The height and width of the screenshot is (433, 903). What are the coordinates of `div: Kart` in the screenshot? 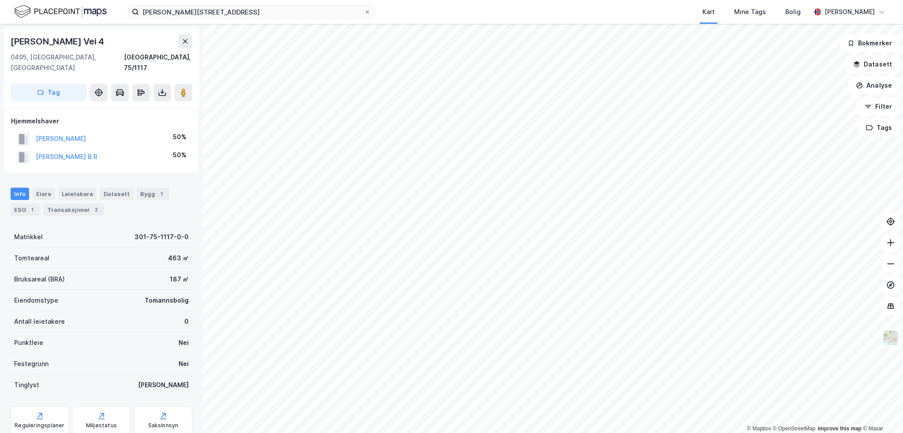 It's located at (709, 12).